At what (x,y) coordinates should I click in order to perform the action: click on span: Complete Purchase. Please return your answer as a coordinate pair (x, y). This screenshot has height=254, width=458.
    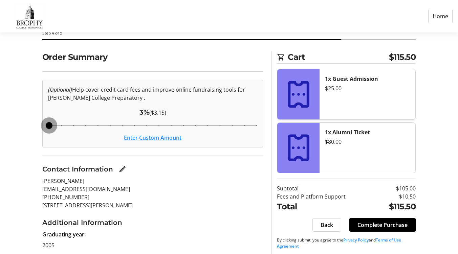
    Looking at the image, I should click on (383, 225).